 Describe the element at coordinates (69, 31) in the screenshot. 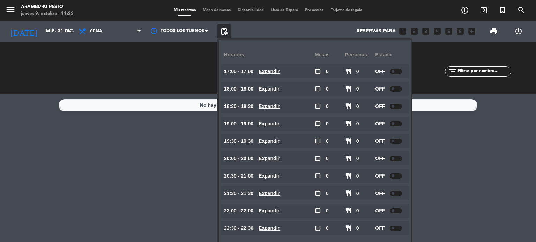

I see `i: arrow_drop_down` at that location.